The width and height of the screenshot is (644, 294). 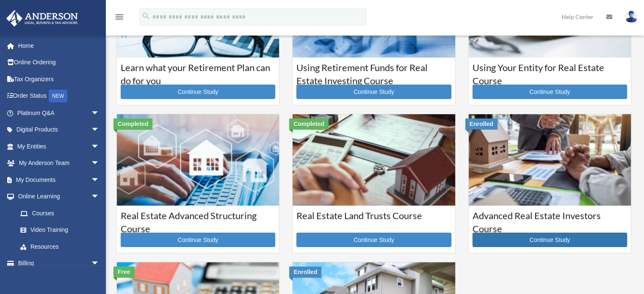 What do you see at coordinates (146, 16) in the screenshot?
I see `i: search` at bounding box center [146, 16].